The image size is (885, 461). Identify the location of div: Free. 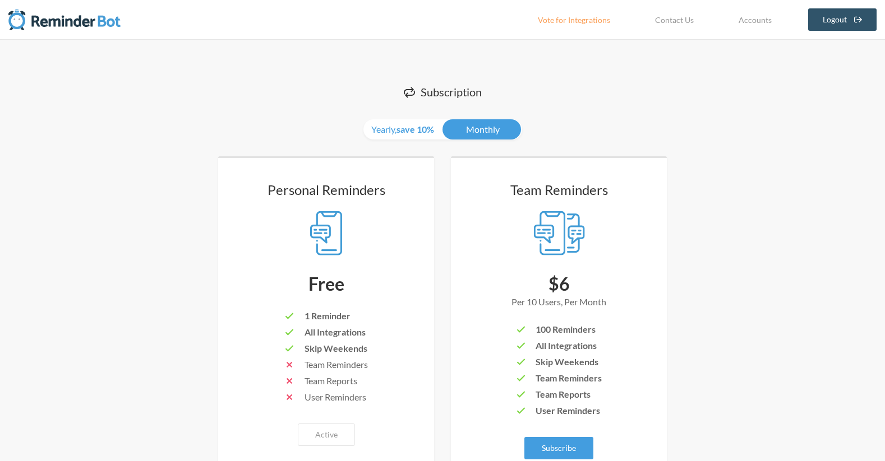
(326, 284).